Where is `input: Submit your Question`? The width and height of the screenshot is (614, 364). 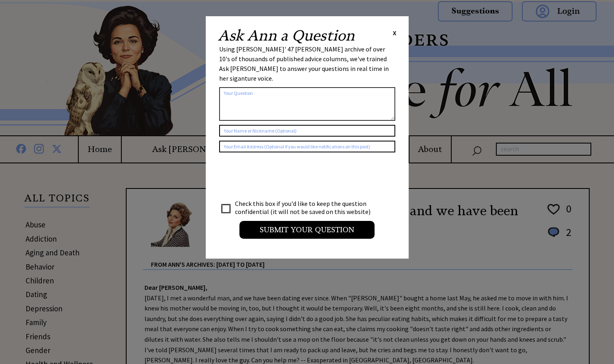 input: Submit your Question is located at coordinates (307, 230).